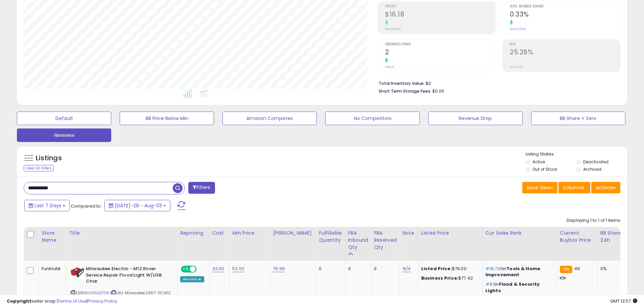 Image resolution: width=644 pixels, height=308 pixels. What do you see at coordinates (578, 118) in the screenshot?
I see `button: BB Share = Zero` at bounding box center [578, 118].